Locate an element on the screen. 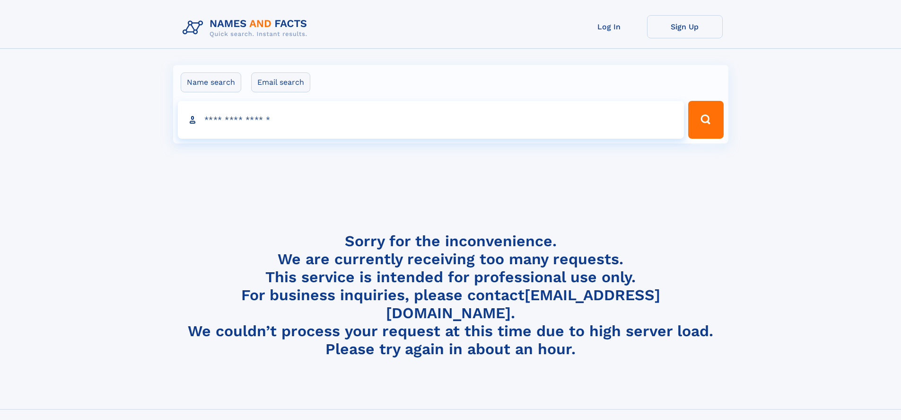 This screenshot has height=420, width=901. input: search input is located at coordinates (431, 120).